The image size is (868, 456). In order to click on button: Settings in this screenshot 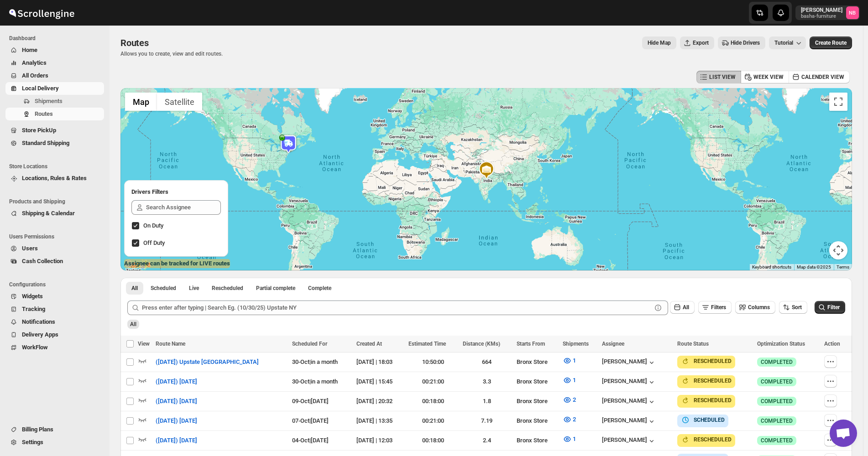, I will do `click(54, 443)`.